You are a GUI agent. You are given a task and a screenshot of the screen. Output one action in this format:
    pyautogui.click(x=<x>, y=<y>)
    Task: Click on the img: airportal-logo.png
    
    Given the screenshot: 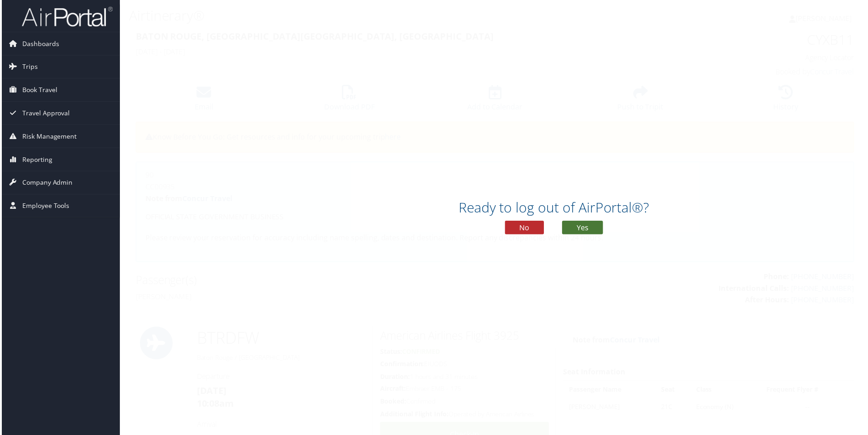 What is the action you would take?
    pyautogui.click(x=65, y=17)
    